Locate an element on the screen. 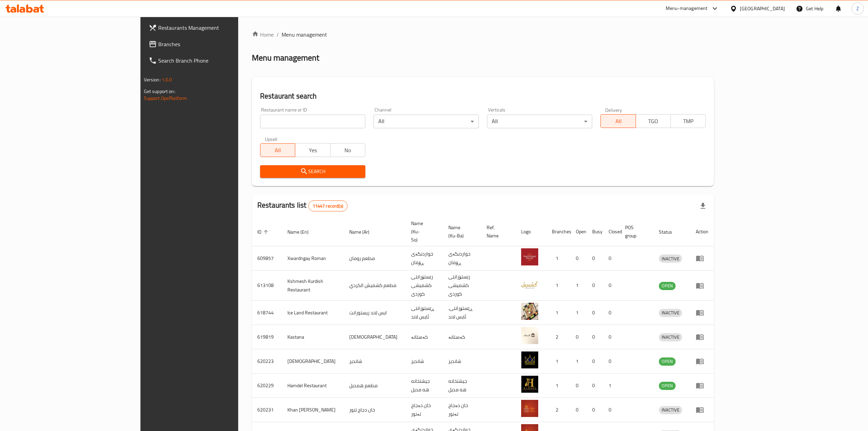 The width and height of the screenshot is (868, 431). td: مطعم كشميش الكردي is located at coordinates (374, 286).